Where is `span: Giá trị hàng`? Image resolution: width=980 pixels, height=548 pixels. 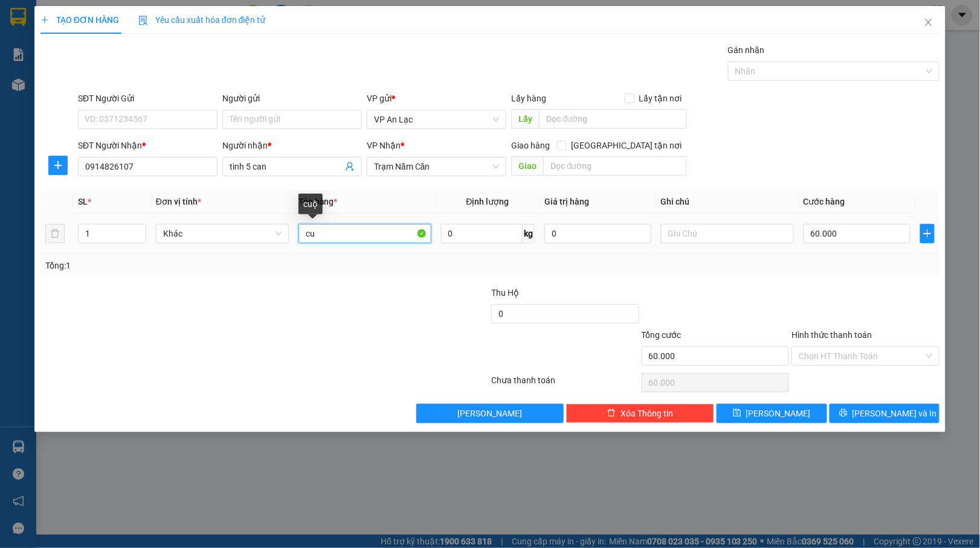 span: Giá trị hàng is located at coordinates (567, 201).